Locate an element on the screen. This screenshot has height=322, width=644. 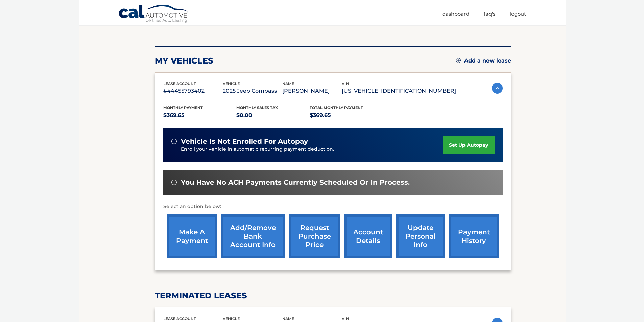
img: accordion-active.svg is located at coordinates (497, 88).